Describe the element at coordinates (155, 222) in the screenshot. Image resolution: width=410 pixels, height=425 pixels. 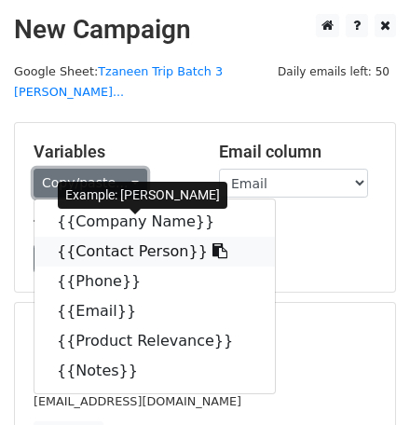
I see `a: {{Company Name}}` at that location.